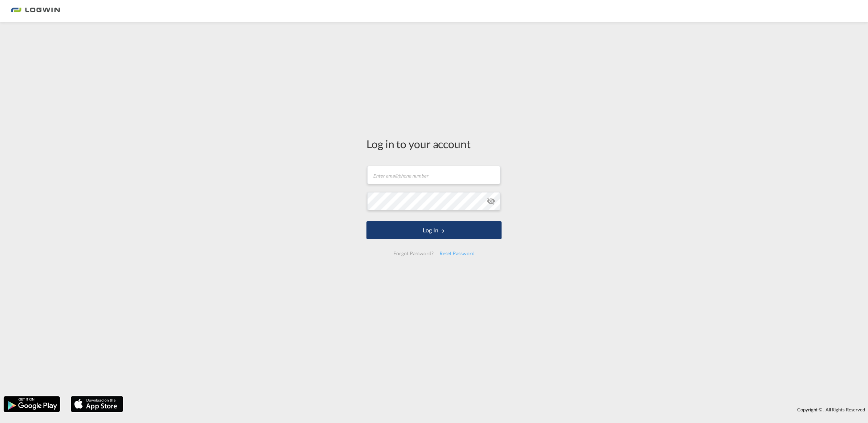  Describe the element at coordinates (434, 175) in the screenshot. I see `input: Enter email/phone number` at that location.